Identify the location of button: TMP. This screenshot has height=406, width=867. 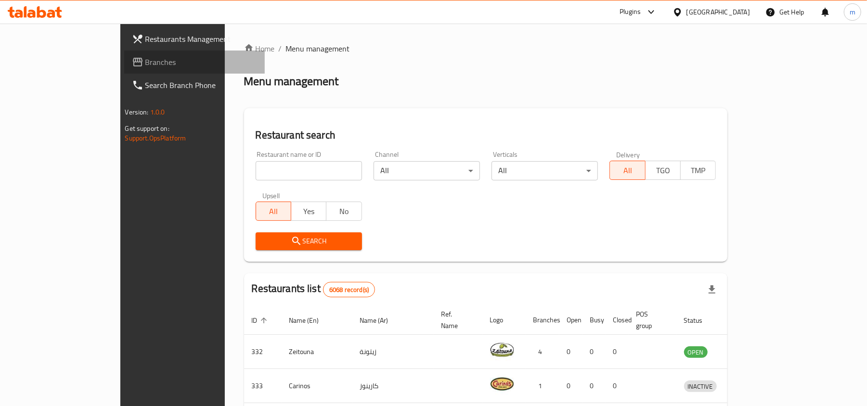
(698, 170).